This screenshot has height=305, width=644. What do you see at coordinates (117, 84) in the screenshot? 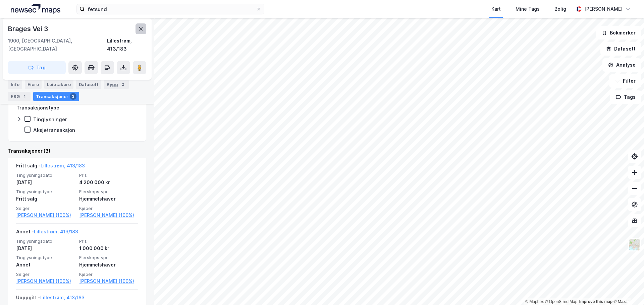
I see `div: Bygg` at bounding box center [117, 84].